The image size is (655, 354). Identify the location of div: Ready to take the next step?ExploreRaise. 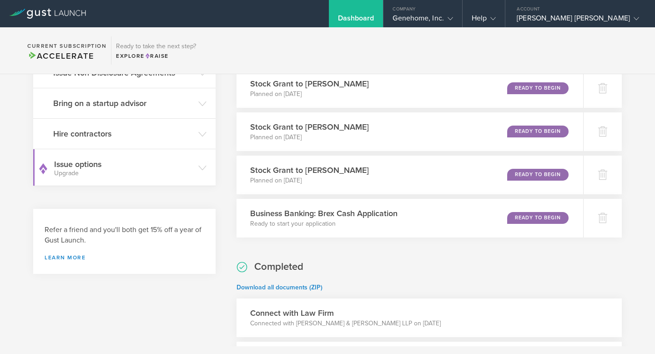
(156, 51).